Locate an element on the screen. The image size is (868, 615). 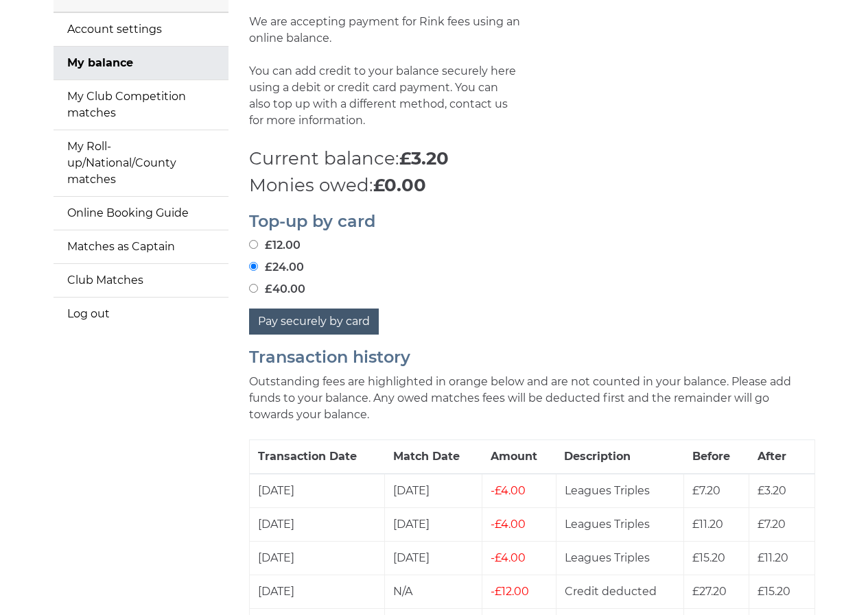
span: £12.00 is located at coordinates (510, 591).